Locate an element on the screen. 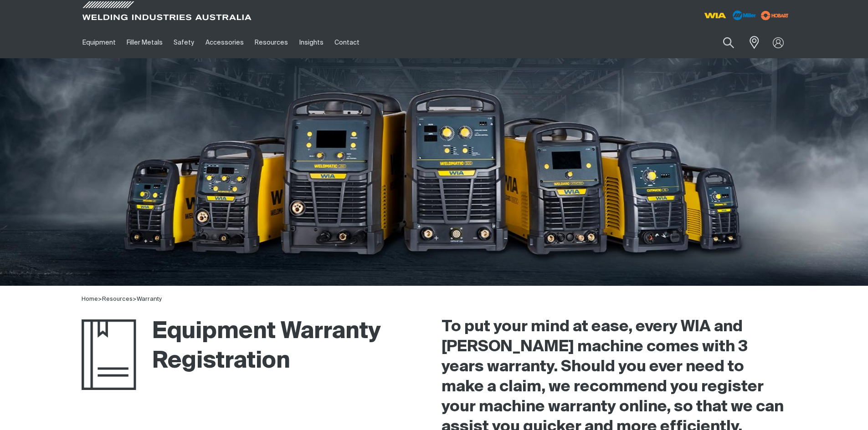  a: Accessories is located at coordinates (224, 42).